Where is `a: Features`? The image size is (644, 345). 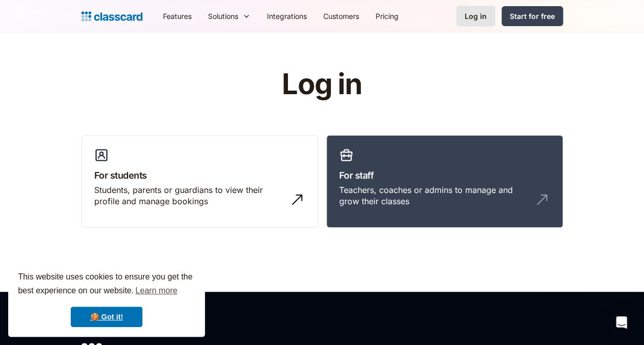
a: Features is located at coordinates (177, 16).